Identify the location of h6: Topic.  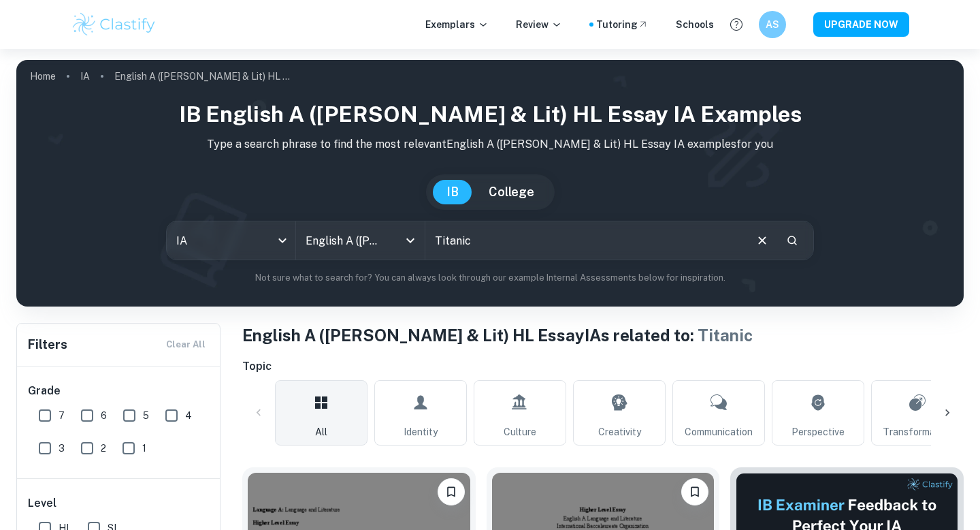
(603, 366).